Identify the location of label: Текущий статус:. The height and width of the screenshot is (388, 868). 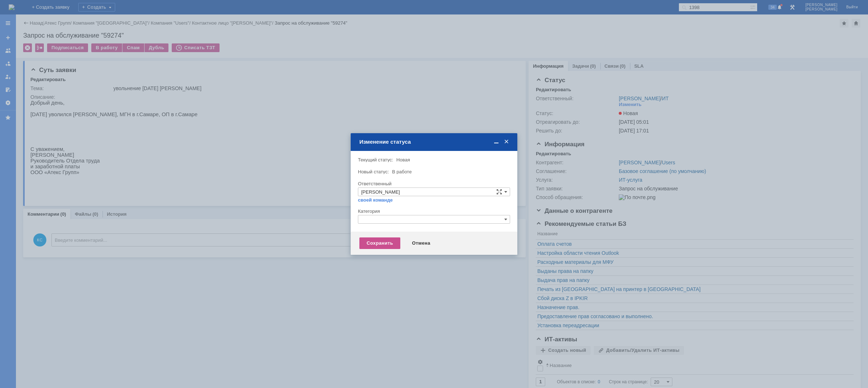
(376, 159).